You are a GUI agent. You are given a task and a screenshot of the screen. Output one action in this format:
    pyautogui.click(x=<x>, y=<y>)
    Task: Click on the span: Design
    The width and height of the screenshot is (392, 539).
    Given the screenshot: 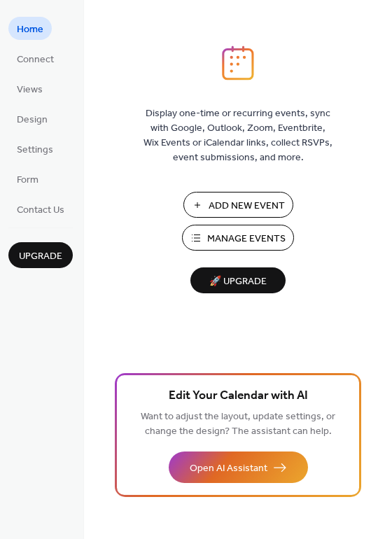 What is the action you would take?
    pyautogui.click(x=32, y=120)
    